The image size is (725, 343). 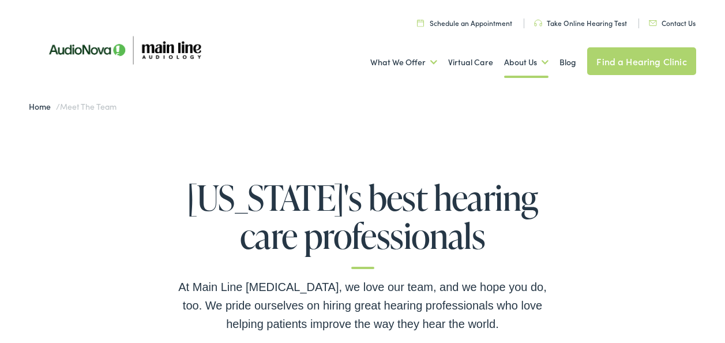 What do you see at coordinates (42, 106) in the screenshot?
I see `a: Home` at bounding box center [42, 106].